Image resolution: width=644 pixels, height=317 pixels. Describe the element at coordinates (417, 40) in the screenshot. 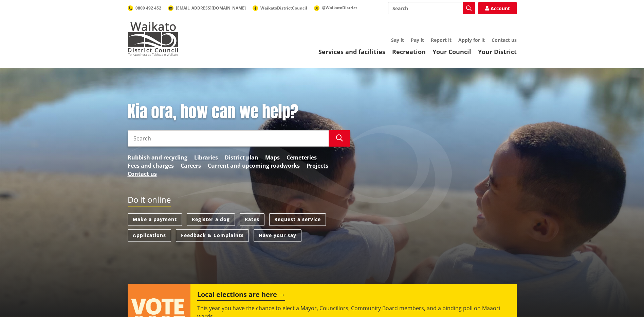

I see `a: Pay it` at that location.